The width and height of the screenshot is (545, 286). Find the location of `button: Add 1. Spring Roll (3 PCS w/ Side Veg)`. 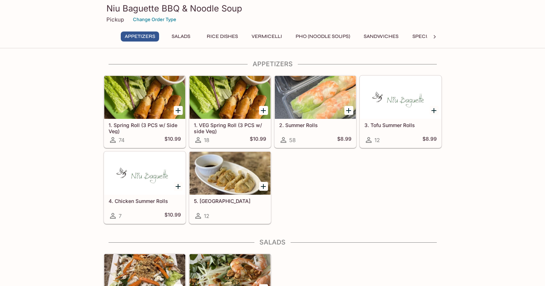

button: Add 1. Spring Roll (3 PCS w/ Side Veg) is located at coordinates (178, 110).